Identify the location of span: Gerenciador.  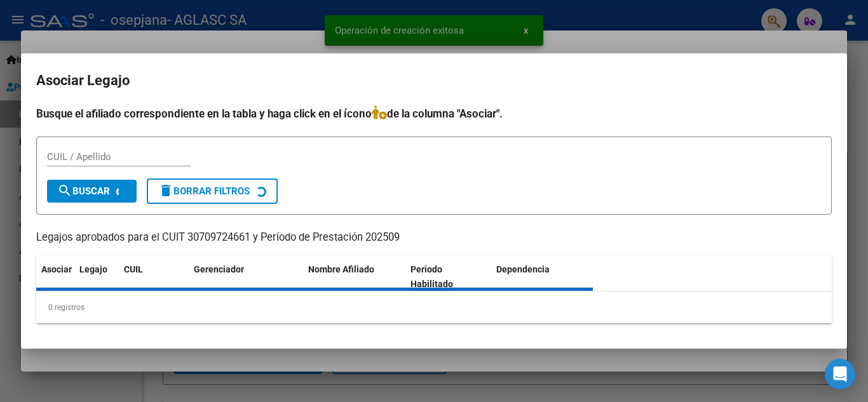
(219, 269).